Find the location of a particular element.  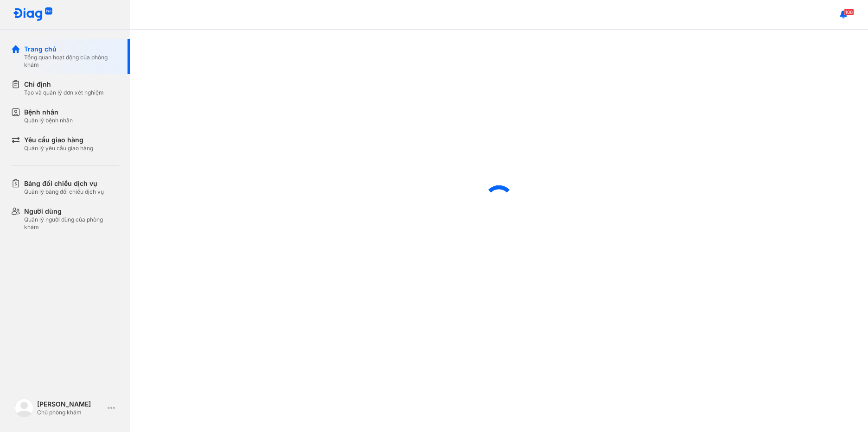

span: 106 is located at coordinates (849, 12).